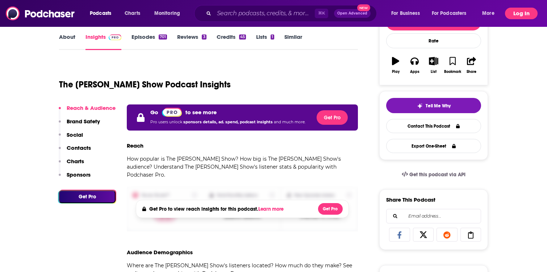 This screenshot has height=272, width=547. What do you see at coordinates (447, 234) in the screenshot?
I see `a: Share on Reddit` at bounding box center [447, 234].